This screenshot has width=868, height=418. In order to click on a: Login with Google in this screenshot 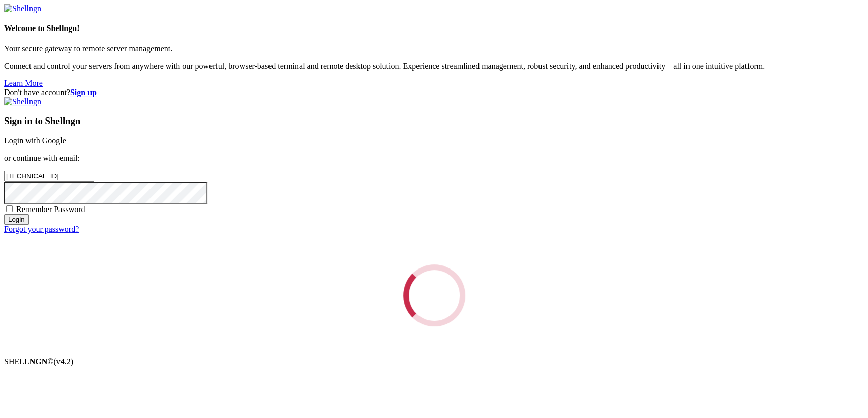, I will do `click(35, 140)`.